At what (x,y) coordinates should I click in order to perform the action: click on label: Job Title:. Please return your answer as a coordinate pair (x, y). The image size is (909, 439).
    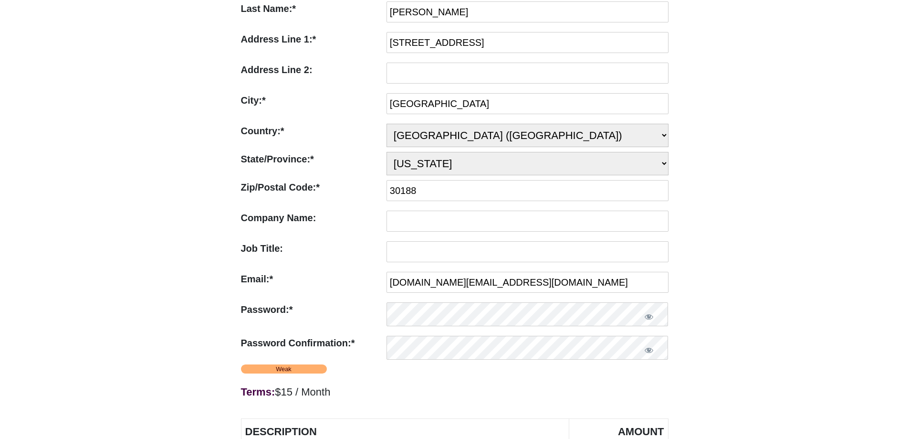
    Looking at the image, I should click on (311, 248).